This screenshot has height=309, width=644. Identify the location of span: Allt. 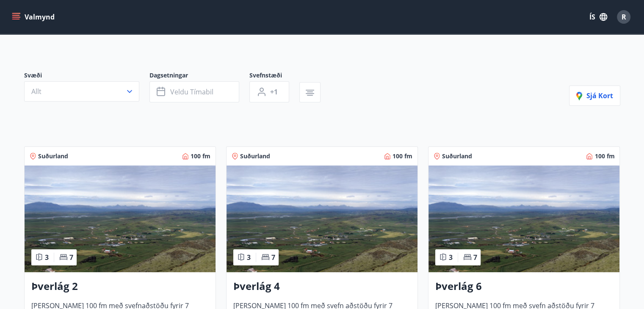
(36, 92).